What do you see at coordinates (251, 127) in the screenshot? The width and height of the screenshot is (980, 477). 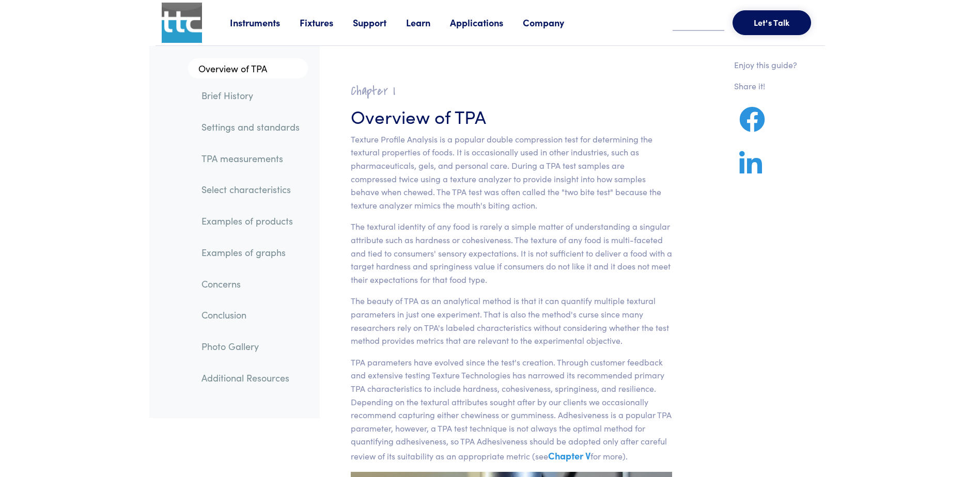 I see `a: Settings and standards` at bounding box center [251, 127].